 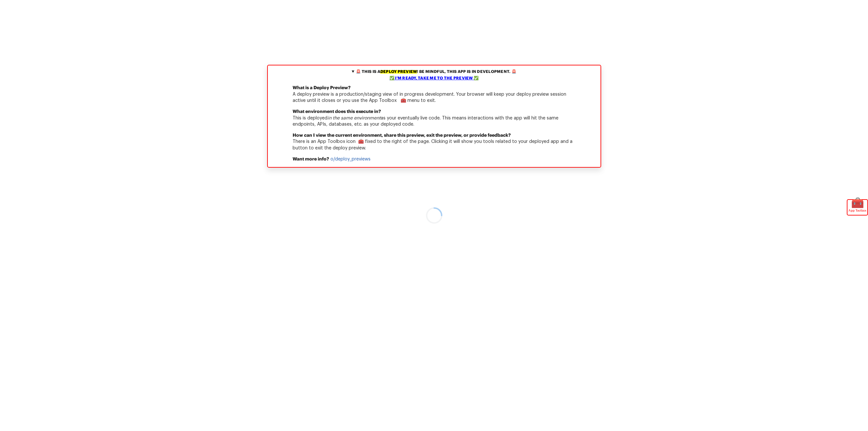 I want to click on p: A deploy preview is a production/staging view of in progress development. Your browser will keep ..., so click(x=434, y=97).